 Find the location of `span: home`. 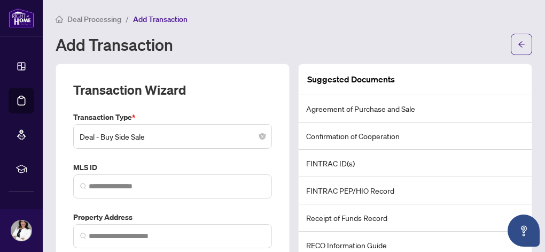

span: home is located at coordinates (59, 19).